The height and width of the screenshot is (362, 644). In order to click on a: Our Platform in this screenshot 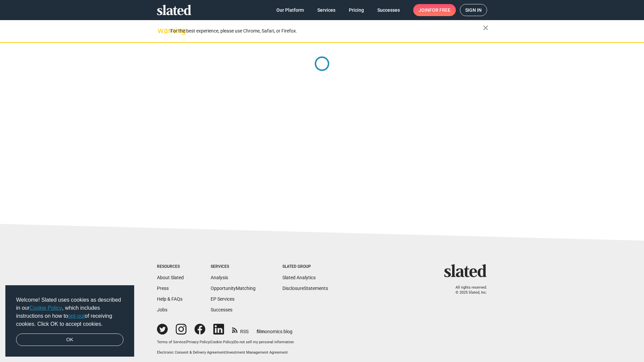, I will do `click(290, 10)`.